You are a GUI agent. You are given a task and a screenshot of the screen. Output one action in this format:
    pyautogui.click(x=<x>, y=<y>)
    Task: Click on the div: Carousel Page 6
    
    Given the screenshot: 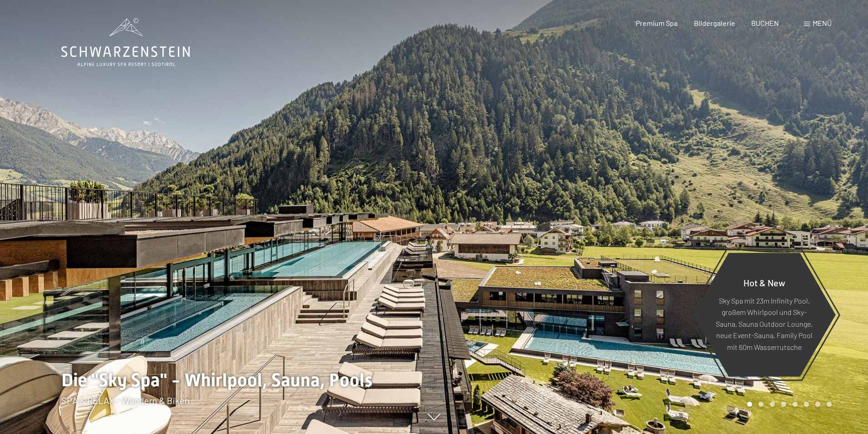 What is the action you would take?
    pyautogui.click(x=806, y=403)
    